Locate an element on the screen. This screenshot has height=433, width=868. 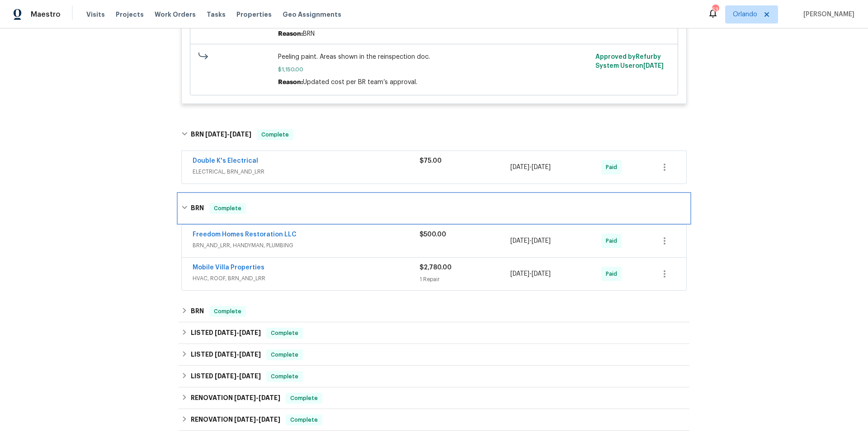
span: Updated cost per BR team’s approval. is located at coordinates (360, 82).